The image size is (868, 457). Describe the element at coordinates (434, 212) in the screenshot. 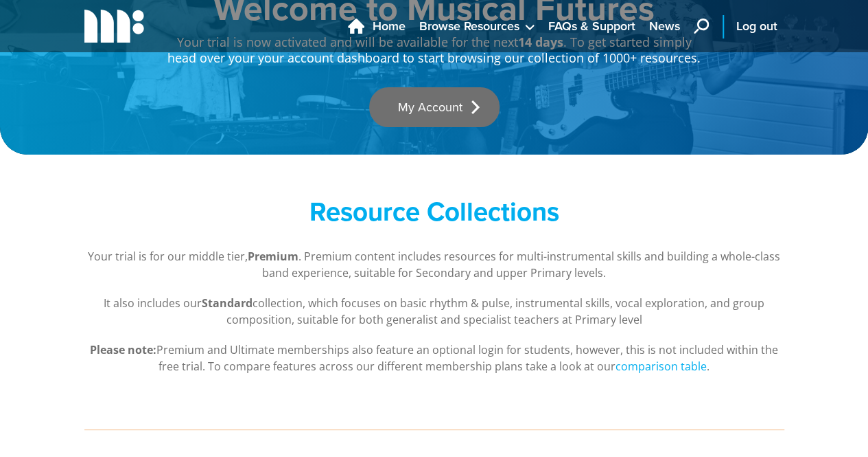

I see `h2: Resource Collections` at that location.